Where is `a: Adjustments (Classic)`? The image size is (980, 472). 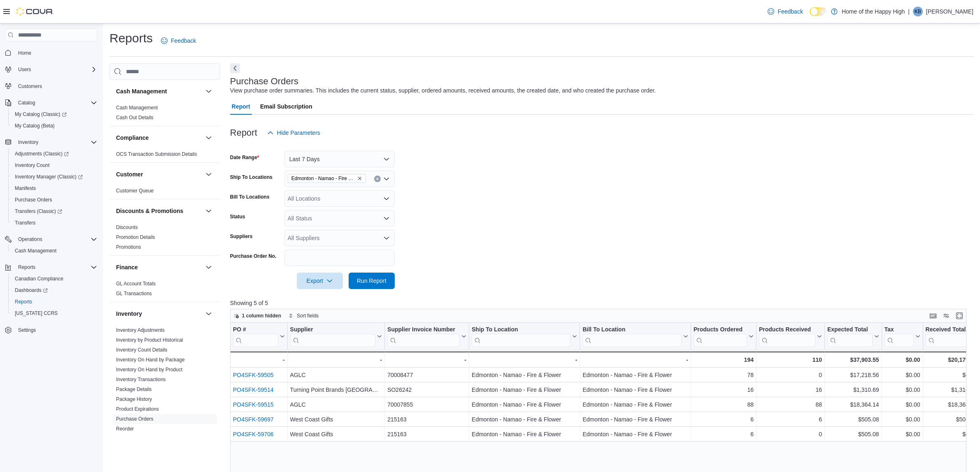
a: Adjustments (Classic) is located at coordinates (41, 154).